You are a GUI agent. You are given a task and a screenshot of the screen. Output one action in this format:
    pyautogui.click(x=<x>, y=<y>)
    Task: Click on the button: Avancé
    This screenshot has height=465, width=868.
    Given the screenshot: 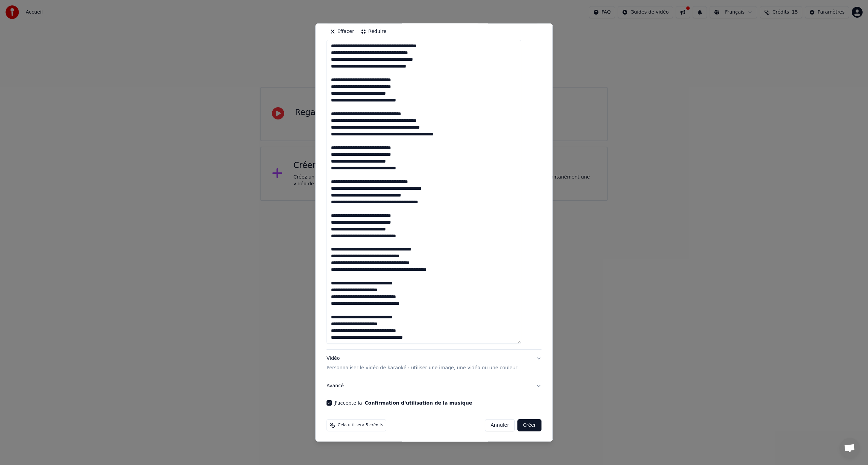 What is the action you would take?
    pyautogui.click(x=434, y=386)
    